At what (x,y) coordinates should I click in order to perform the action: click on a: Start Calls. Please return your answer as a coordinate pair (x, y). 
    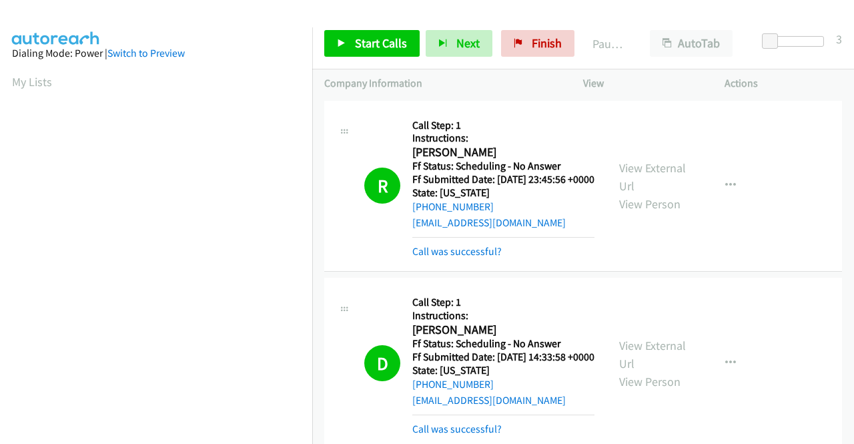
    Looking at the image, I should click on (372, 43).